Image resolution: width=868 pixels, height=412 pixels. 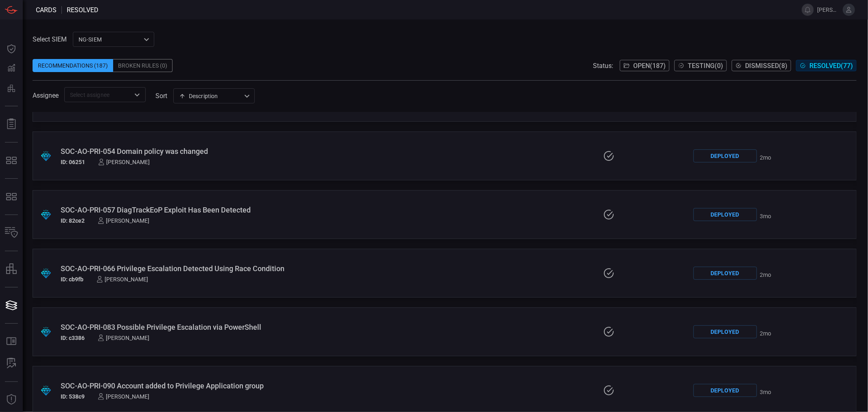 What do you see at coordinates (644, 65) in the screenshot?
I see `button: Open(187)` at bounding box center [644, 65].